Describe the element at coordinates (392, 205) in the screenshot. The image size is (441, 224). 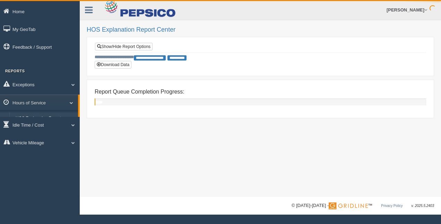
I see `a: Privacy Policy` at that location.